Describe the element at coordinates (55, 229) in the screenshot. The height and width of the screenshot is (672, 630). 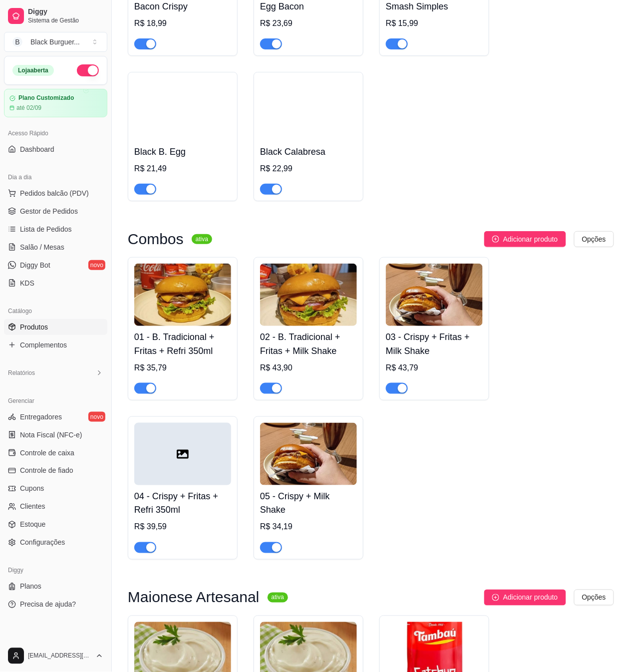
I see `a: Lista de Pedidos` at that location.